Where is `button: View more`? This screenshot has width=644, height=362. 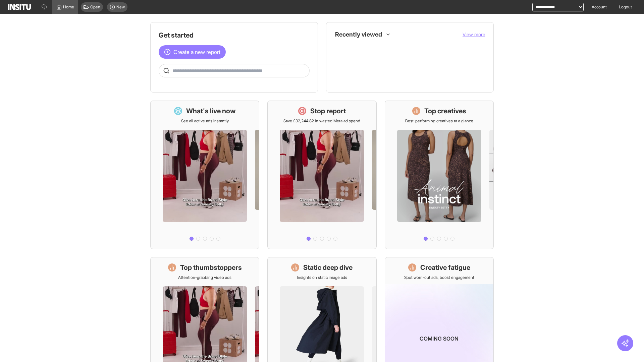 button: View more is located at coordinates (474, 35).